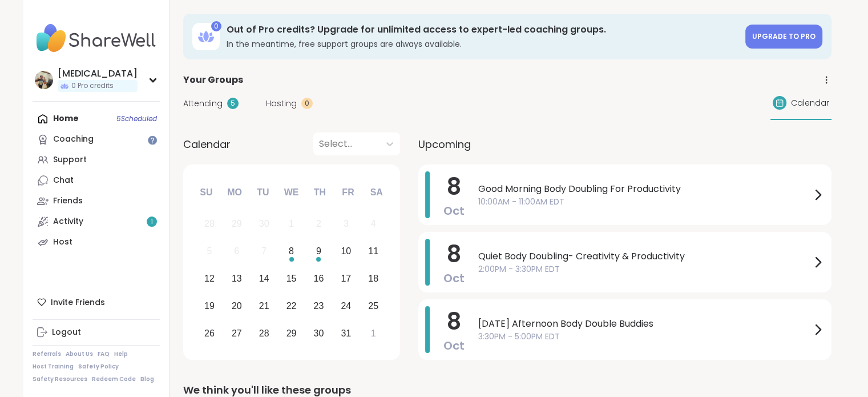 This screenshot has height=397, width=868. What do you see at coordinates (373, 278) in the screenshot?
I see `div: 18` at bounding box center [373, 278].